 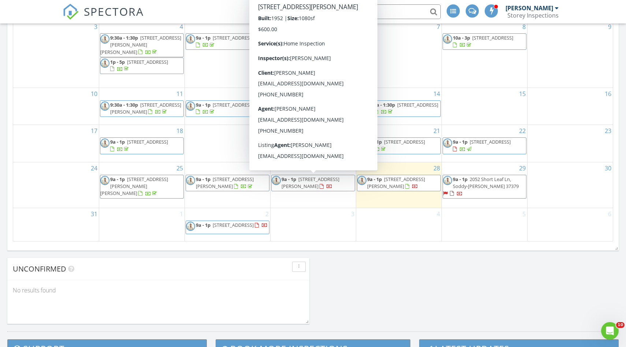 What do you see at coordinates (351, 131) in the screenshot?
I see `a: Go to August 20, 2025` at bounding box center [351, 131].